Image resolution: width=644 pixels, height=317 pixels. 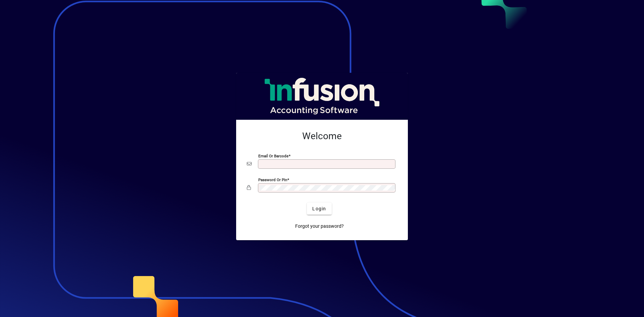 I want to click on button: Login, so click(x=319, y=209).